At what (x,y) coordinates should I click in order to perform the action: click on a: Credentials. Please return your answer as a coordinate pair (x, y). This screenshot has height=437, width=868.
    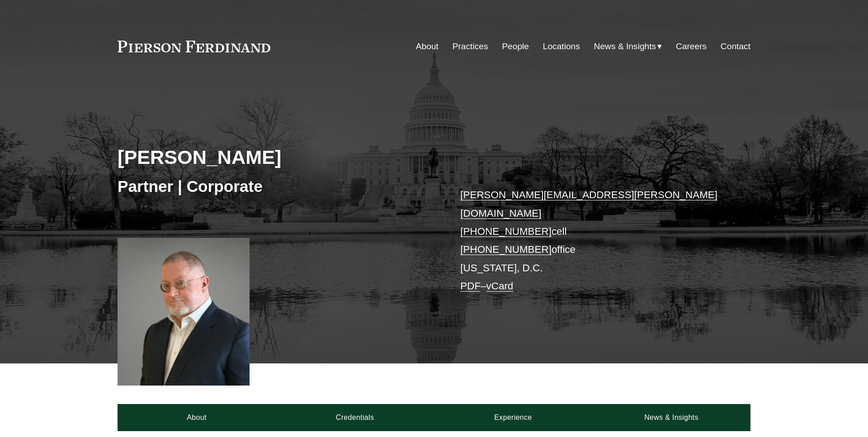
    Looking at the image, I should click on (355, 418).